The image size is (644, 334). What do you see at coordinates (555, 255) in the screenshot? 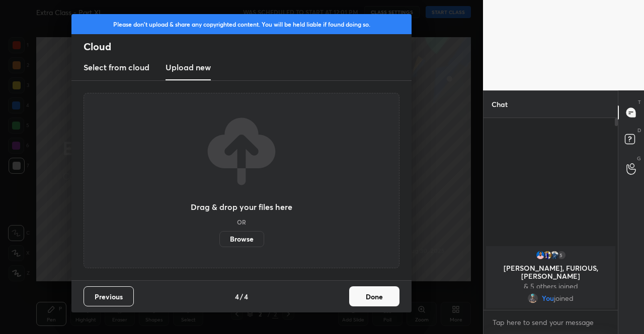
I see `img: b9a1c5ebb2f344f68f9dbc36be5b42b4.jpg` at bounding box center [555, 255].